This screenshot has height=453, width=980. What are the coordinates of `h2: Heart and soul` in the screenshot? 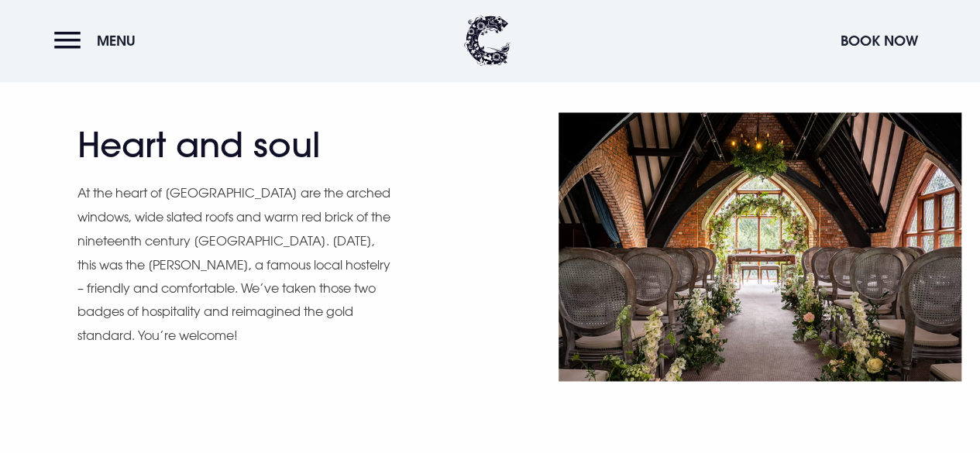 It's located at (229, 145).